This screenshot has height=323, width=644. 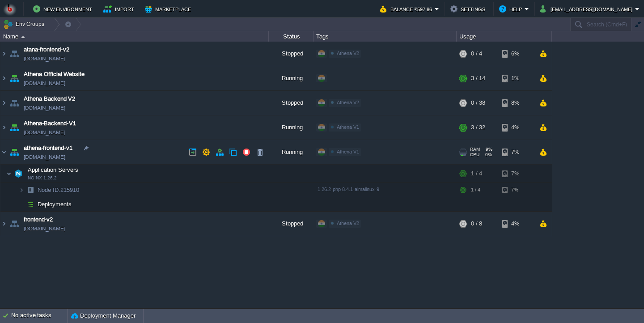 What do you see at coordinates (42, 178) in the screenshot?
I see `span: NGINX 1.26.2` at bounding box center [42, 178].